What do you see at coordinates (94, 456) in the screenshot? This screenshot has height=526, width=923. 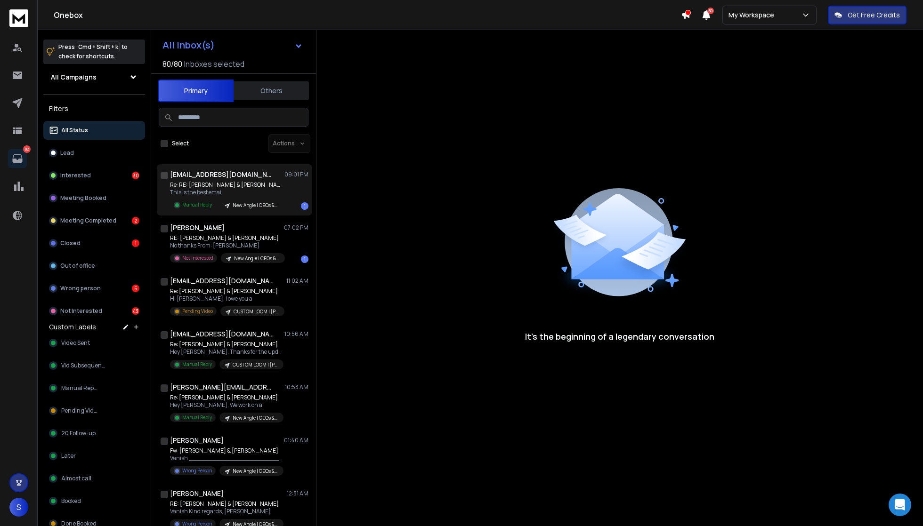 I see `button: Later` at bounding box center [94, 456].